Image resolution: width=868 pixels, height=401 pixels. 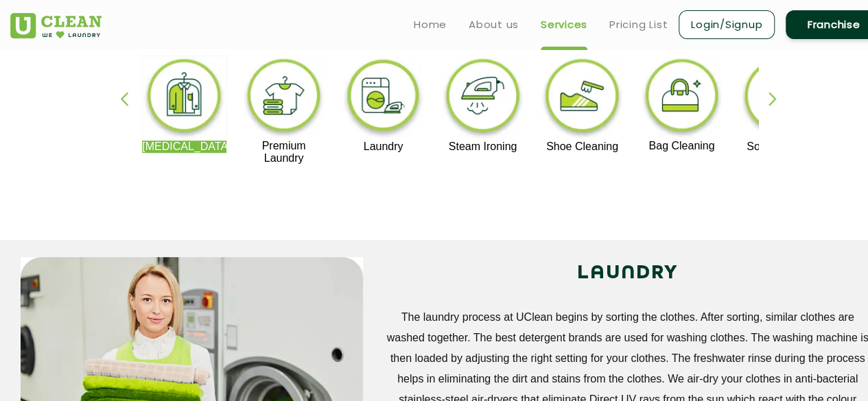 I want to click on a: About us, so click(x=494, y=24).